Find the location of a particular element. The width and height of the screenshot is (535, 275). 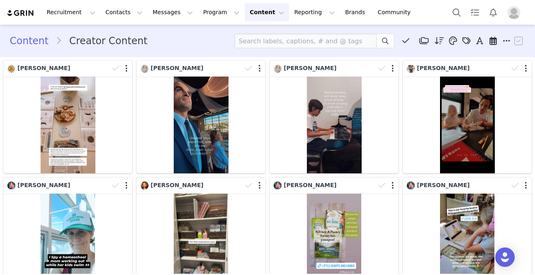

a: Content is located at coordinates (32, 41).